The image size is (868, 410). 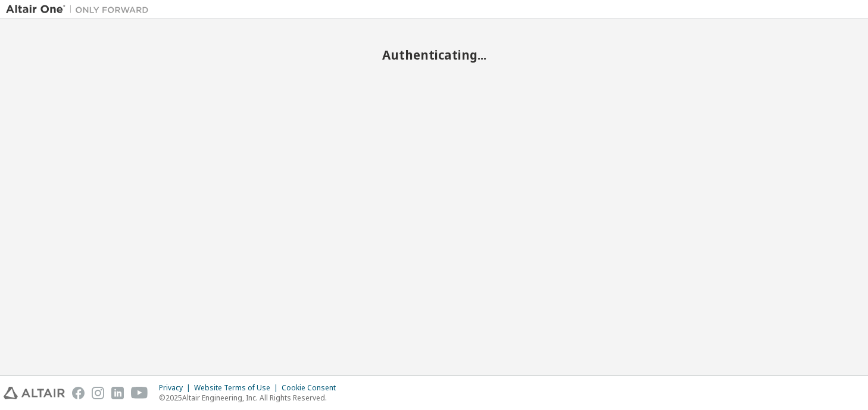 I want to click on img: altair_logo.svg, so click(x=34, y=393).